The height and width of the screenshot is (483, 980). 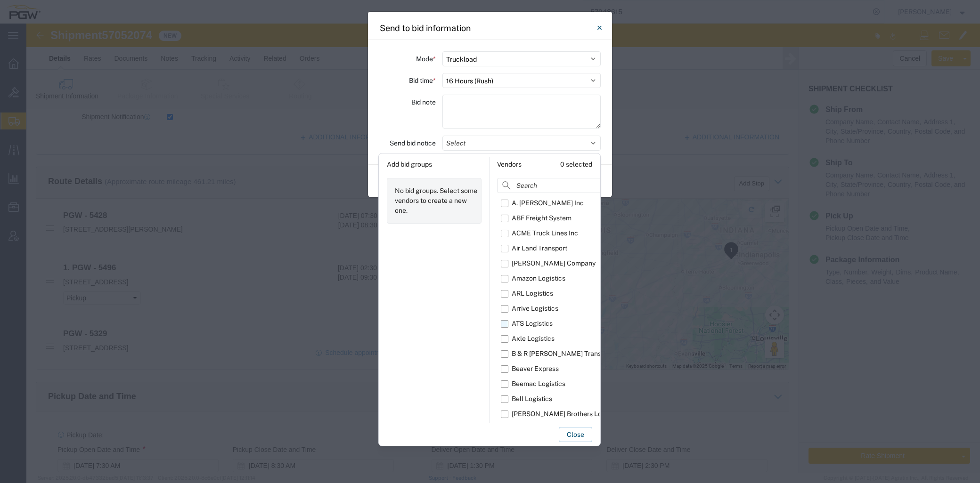 What do you see at coordinates (434, 165) in the screenshot?
I see `div: Add bid groups` at bounding box center [434, 165].